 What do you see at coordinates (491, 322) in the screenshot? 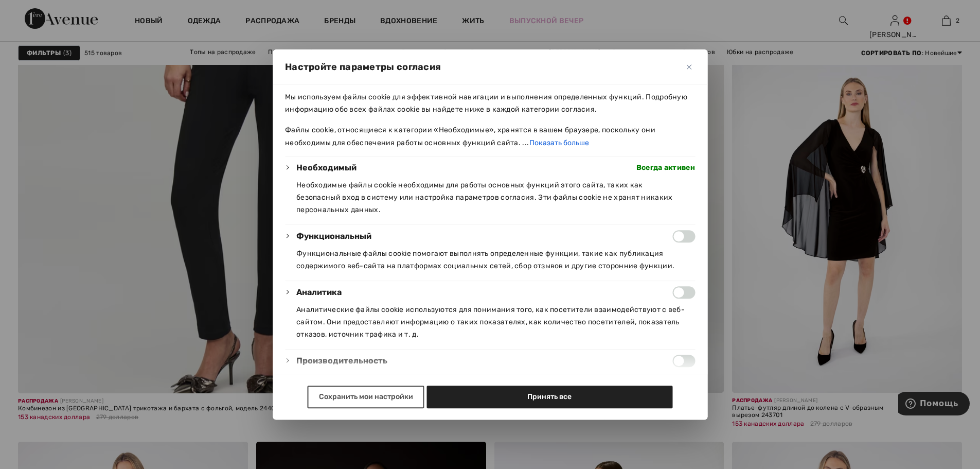
I see `font: Аналитические файлы cookie используются для понимания того, как посетители взаимодействуют с веб-...` at bounding box center [491, 322].